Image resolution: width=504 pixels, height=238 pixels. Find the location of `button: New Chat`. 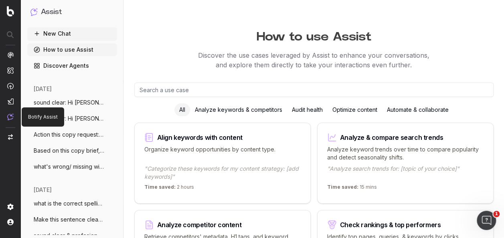

button: New Chat is located at coordinates (72, 34).